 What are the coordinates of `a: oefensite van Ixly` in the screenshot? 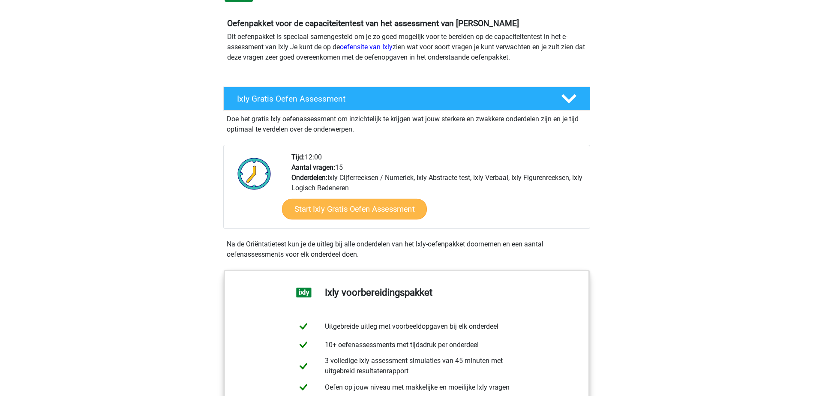 It's located at (366, 47).